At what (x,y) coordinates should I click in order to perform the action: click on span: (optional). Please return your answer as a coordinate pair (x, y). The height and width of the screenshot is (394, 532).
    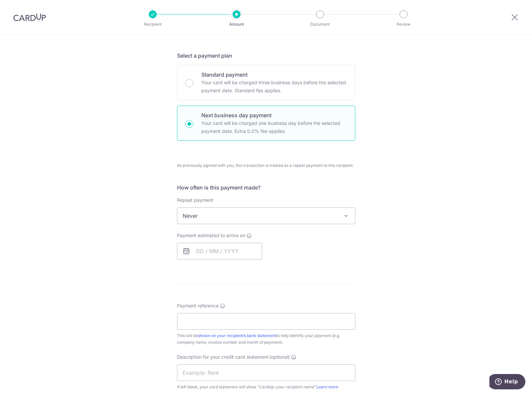
    Looking at the image, I should click on (280, 357).